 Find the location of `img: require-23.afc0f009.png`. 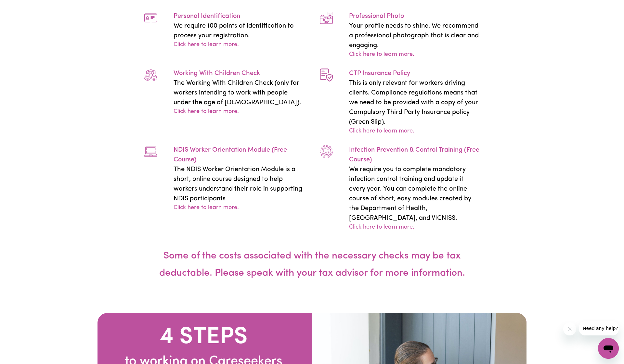

img: require-23.afc0f009.png is located at coordinates (326, 18).